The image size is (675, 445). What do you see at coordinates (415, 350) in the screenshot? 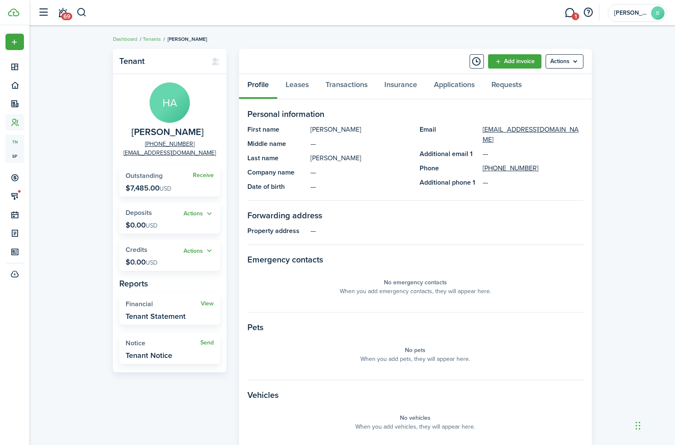
I see `panel-main-placeholder-title: No pets` at bounding box center [415, 350].